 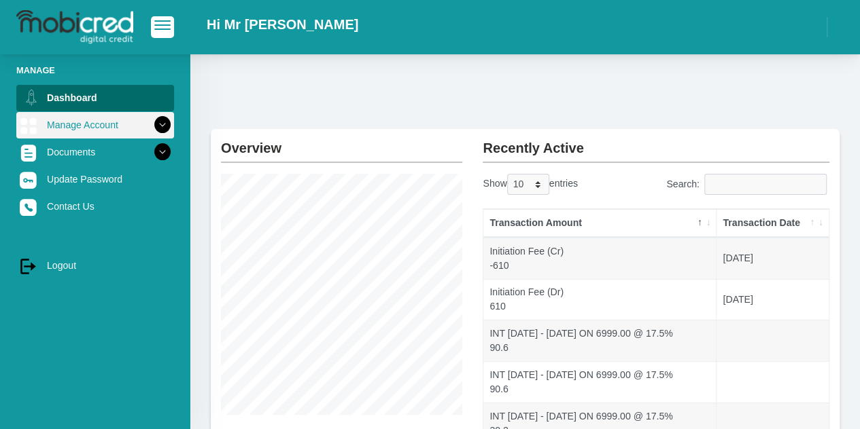 I want to click on li: Manage, so click(x=95, y=70).